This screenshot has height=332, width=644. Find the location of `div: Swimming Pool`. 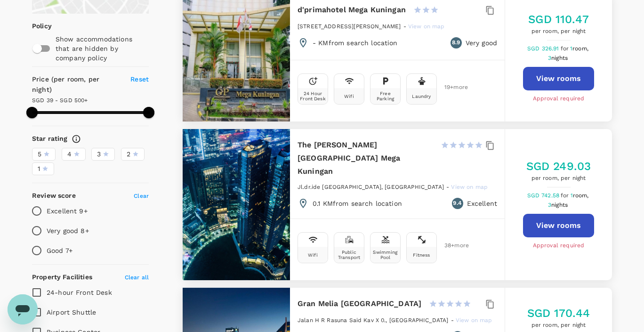

div: Swimming Pool is located at coordinates (385, 255).